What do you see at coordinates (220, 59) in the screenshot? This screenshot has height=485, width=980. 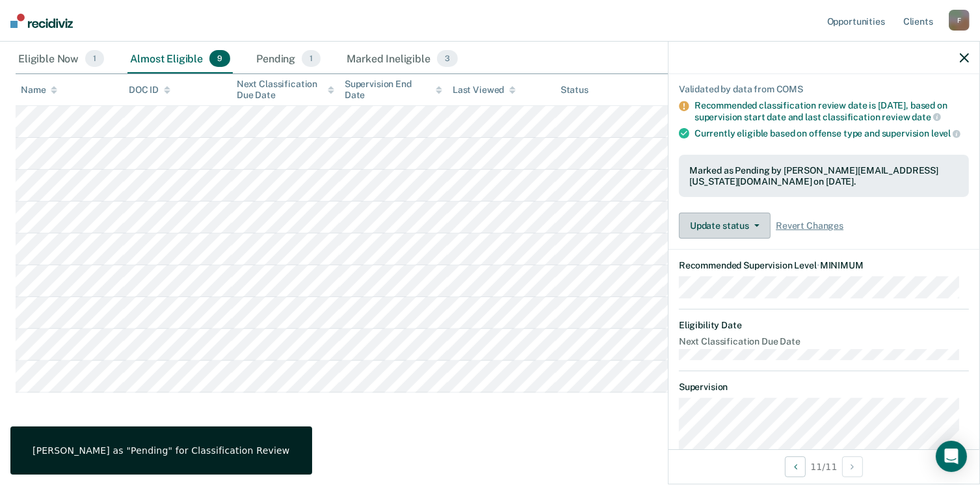 I see `span: 9` at bounding box center [220, 59].